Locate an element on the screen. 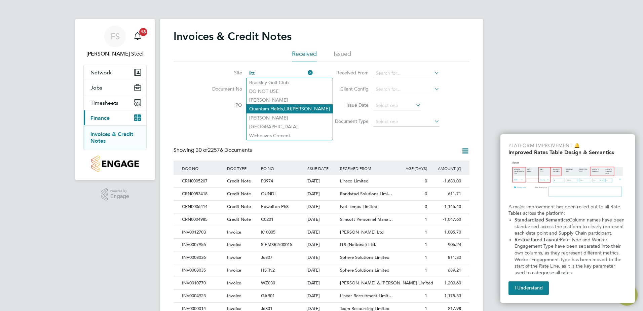  button: I Understand is located at coordinates (529, 288).